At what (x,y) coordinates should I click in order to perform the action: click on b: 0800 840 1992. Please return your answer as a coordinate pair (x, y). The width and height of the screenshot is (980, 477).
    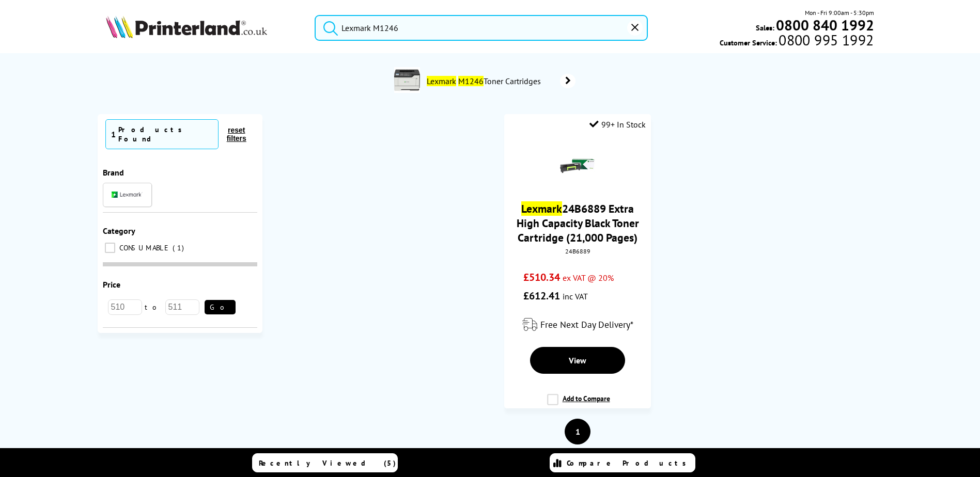
    Looking at the image, I should click on (825, 25).